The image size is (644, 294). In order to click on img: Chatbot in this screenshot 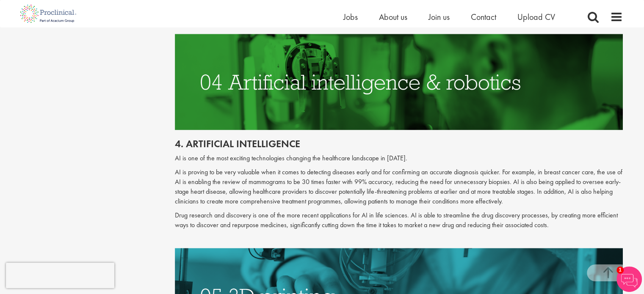, I will do `click(629, 279)`.